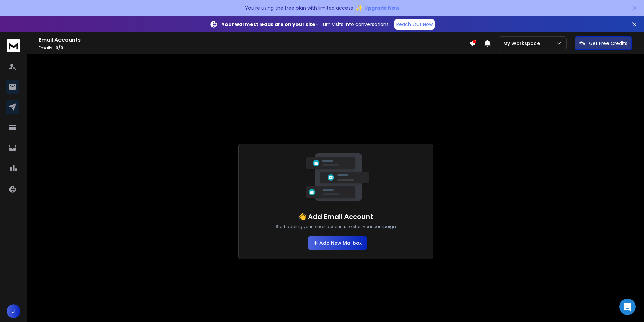 The image size is (644, 322). What do you see at coordinates (414, 24) in the screenshot?
I see `a: Reach Out Now` at bounding box center [414, 24].